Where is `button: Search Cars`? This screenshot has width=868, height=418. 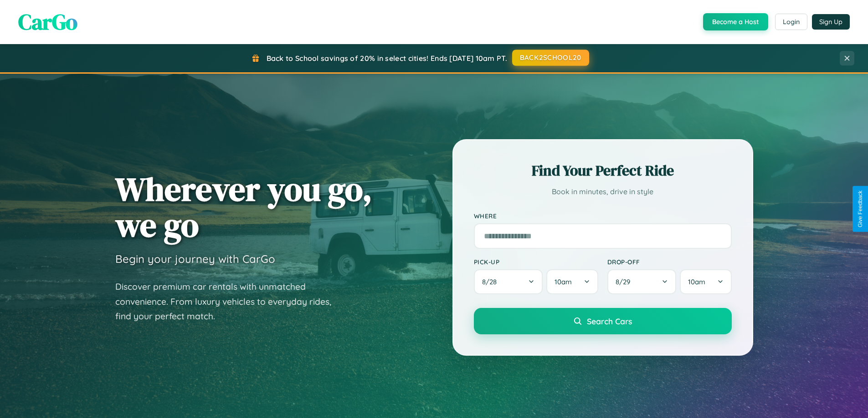
button: Search Cars is located at coordinates (603, 322).